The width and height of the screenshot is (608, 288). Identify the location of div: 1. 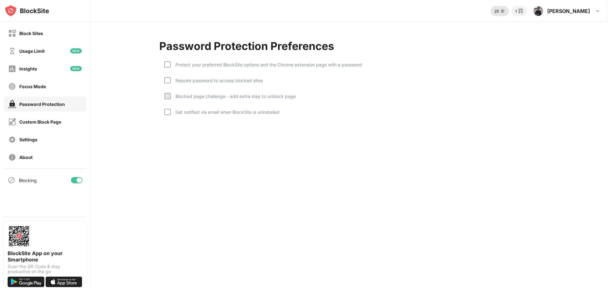
(516, 11).